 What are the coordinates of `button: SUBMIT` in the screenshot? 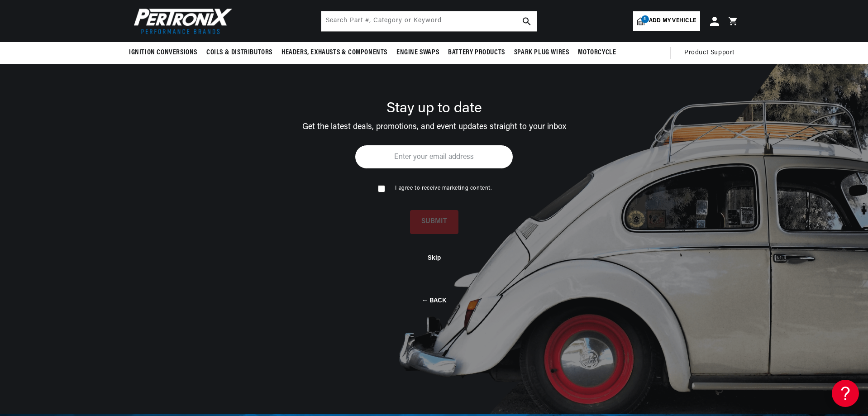 It's located at (434, 222).